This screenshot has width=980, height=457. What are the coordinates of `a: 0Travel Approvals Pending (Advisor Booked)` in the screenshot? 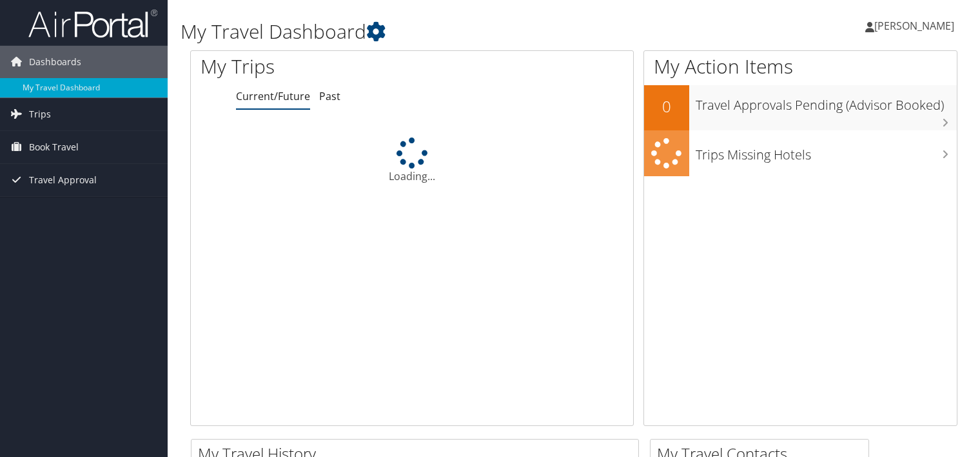 It's located at (801, 108).